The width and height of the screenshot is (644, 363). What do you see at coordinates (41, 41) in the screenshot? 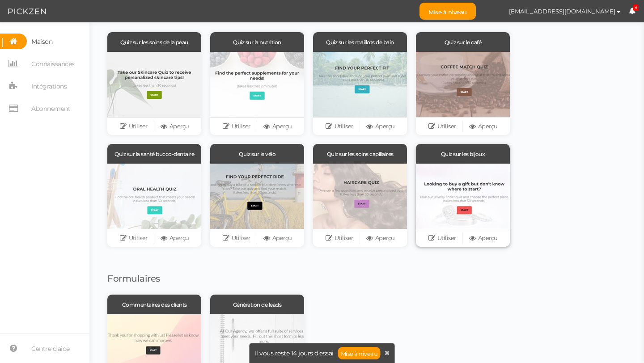
I see `font: Maison` at bounding box center [41, 41].